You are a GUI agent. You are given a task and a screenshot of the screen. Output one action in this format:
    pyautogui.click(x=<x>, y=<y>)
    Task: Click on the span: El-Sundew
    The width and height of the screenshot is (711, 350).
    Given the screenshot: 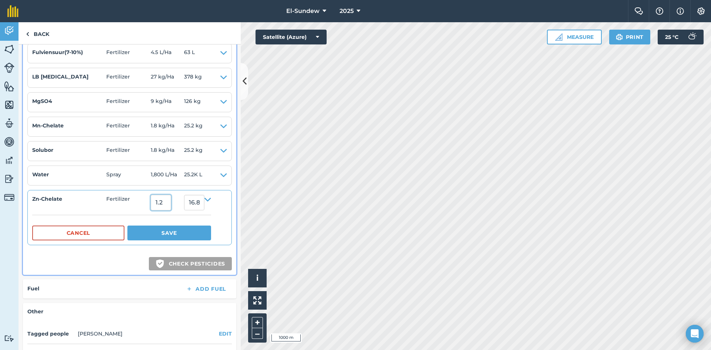 What is the action you would take?
    pyautogui.click(x=303, y=11)
    